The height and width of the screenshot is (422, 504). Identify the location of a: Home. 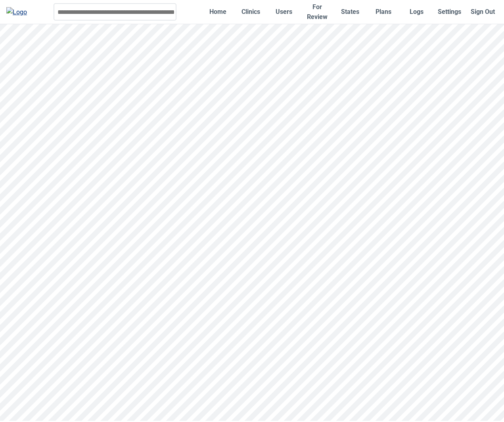
(218, 12).